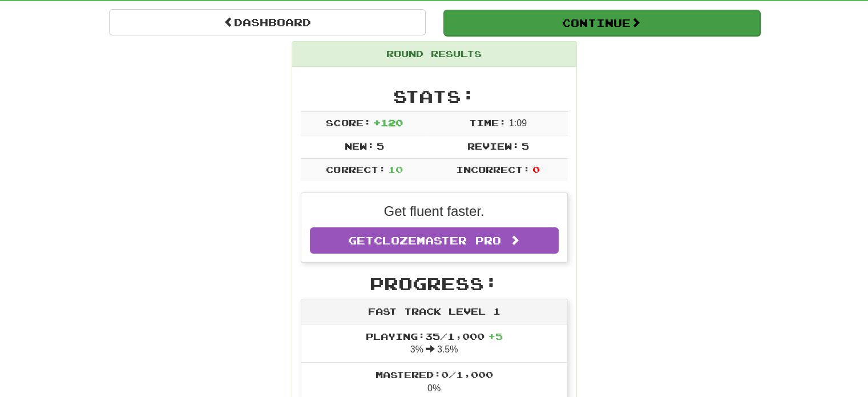 This screenshot has width=868, height=397. I want to click on span: 10, so click(395, 169).